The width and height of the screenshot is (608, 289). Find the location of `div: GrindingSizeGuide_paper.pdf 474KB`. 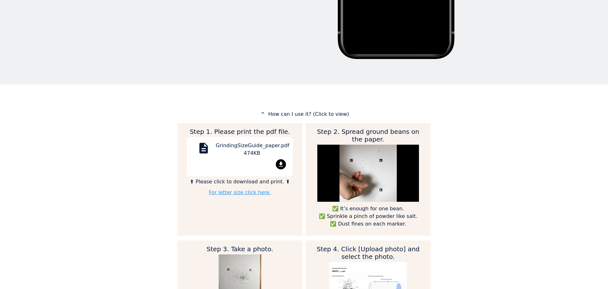

div: GrindingSizeGuide_paper.pdf 474KB is located at coordinates (252, 150).